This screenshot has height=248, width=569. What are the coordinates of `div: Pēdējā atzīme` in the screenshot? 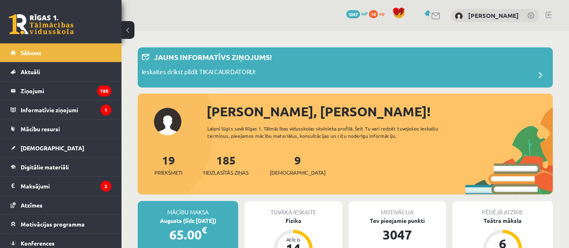 It's located at (503, 209).